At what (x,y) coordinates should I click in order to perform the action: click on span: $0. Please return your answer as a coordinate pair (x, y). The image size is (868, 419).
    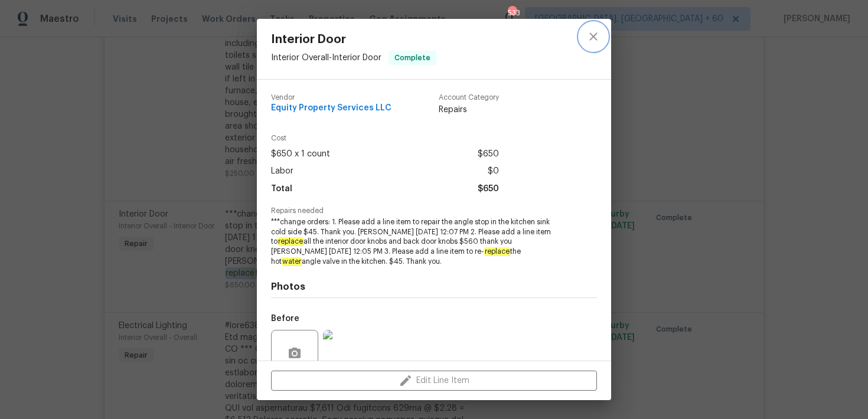
    Looking at the image, I should click on (493, 171).